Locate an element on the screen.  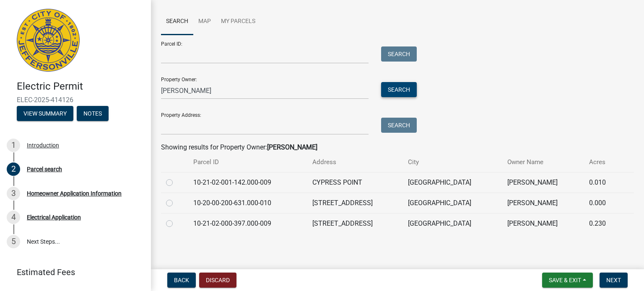
button: Notes is located at coordinates (93, 114).